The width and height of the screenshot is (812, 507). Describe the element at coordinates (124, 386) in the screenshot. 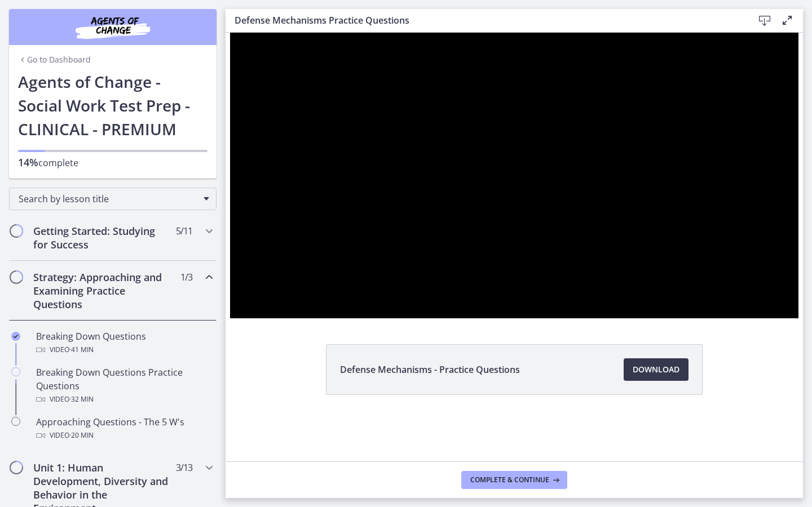

I see `div: Breaking Down Questions Practice Questions` at that location.